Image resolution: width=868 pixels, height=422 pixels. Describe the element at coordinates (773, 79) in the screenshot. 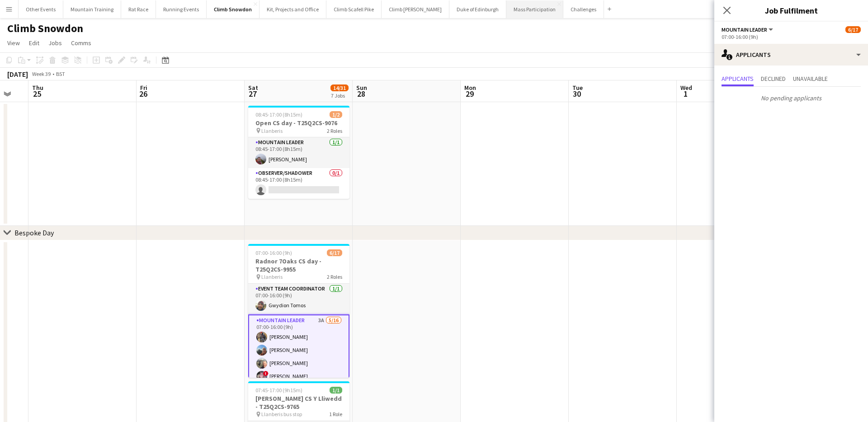

I see `span: Declined` at that location.